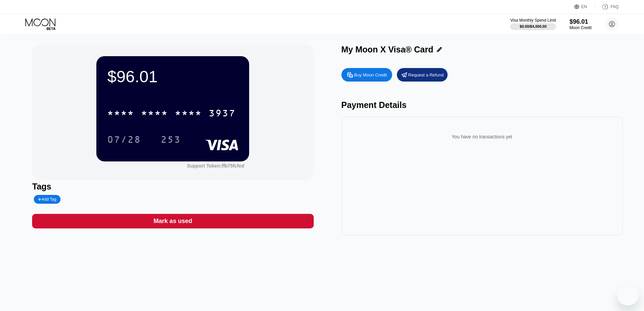 The width and height of the screenshot is (644, 311). I want to click on div: $0.00 / $4,000.00, so click(533, 26).